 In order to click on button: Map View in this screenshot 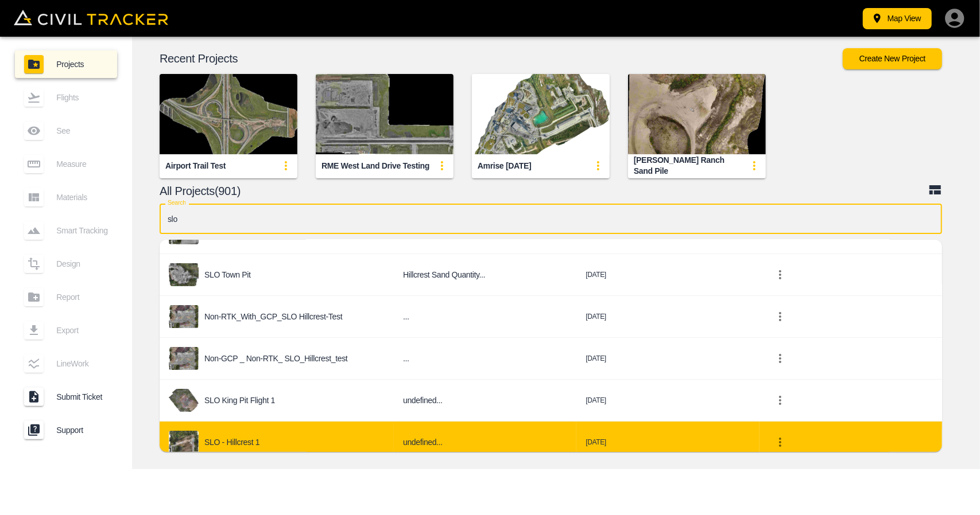, I will do `click(897, 19)`.